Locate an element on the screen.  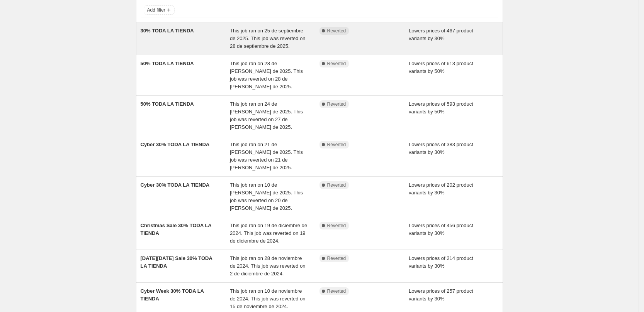
span: Add filter is located at coordinates (156, 10).